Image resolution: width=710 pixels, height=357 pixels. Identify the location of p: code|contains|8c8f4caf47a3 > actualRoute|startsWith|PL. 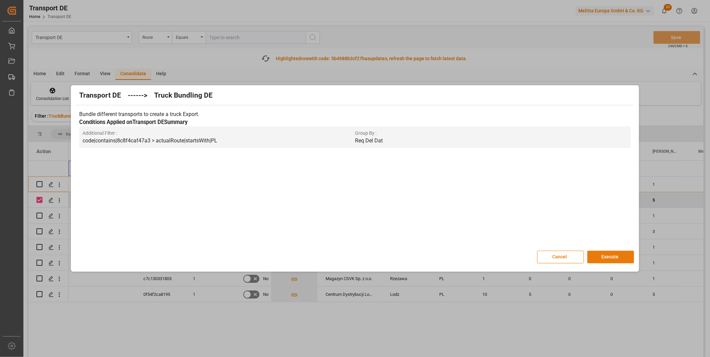
(219, 141).